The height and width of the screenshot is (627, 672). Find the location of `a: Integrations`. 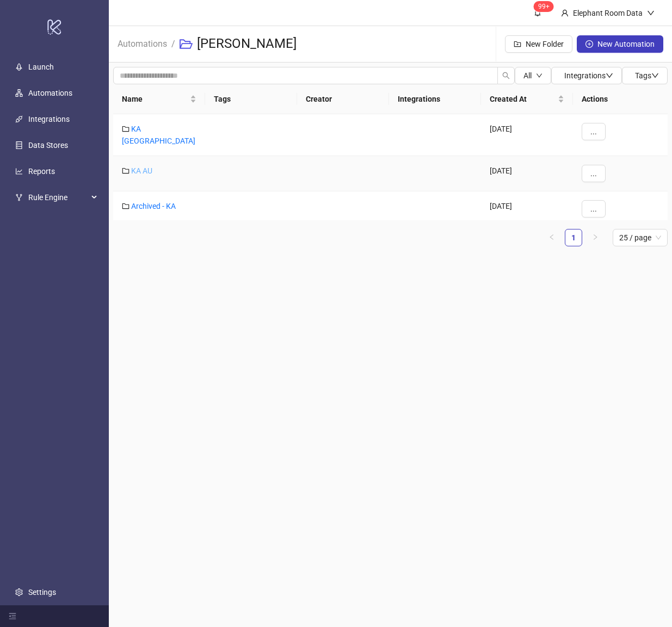

a: Integrations is located at coordinates (49, 119).